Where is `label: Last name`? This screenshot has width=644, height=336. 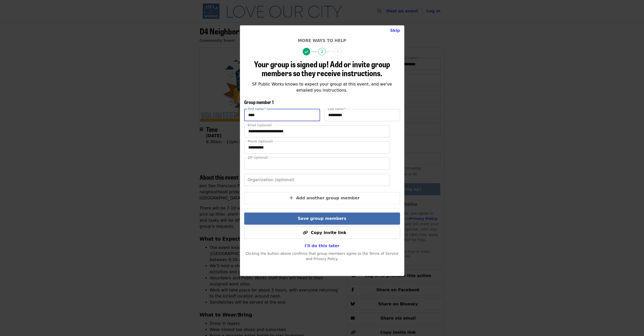 label: Last name is located at coordinates (336, 109).